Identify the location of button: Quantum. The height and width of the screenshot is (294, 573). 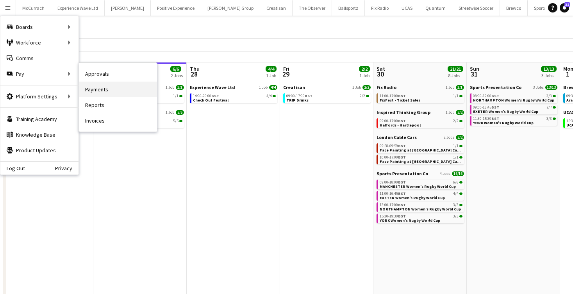
(436, 8).